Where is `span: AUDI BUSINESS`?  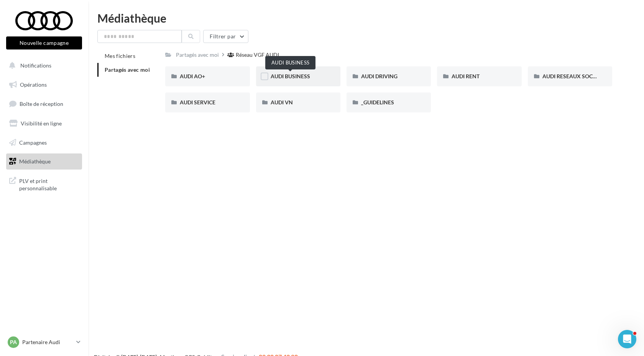 span: AUDI BUSINESS is located at coordinates (290, 76).